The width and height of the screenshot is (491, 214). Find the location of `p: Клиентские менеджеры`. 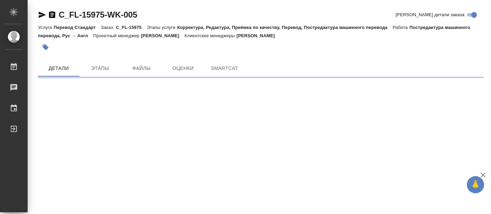

p: Клиентские менеджеры is located at coordinates (210, 36).